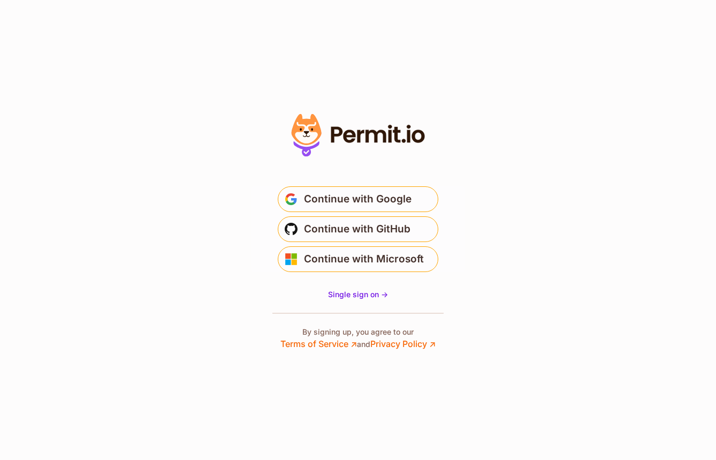 The image size is (716, 460). Describe the element at coordinates (358, 338) in the screenshot. I see `p: By signing up, you agree to our and` at that location.